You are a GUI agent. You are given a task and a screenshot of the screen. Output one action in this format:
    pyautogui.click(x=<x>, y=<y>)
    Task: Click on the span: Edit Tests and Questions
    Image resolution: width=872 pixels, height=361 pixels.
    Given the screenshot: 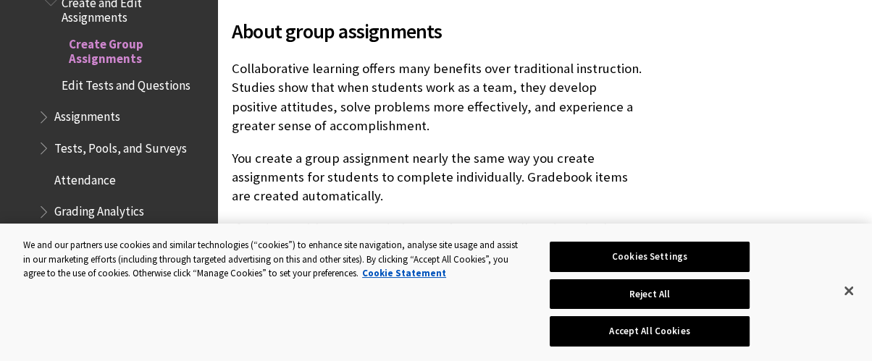 What is the action you would take?
    pyautogui.click(x=126, y=83)
    